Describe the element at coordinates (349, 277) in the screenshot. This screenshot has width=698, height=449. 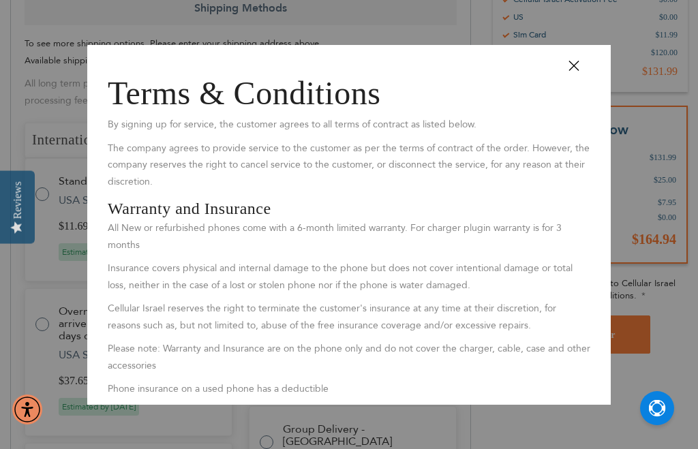
I see `p: Insurance covers physical and internal damage to the phone but does not cover intentional damage ...` at that location.